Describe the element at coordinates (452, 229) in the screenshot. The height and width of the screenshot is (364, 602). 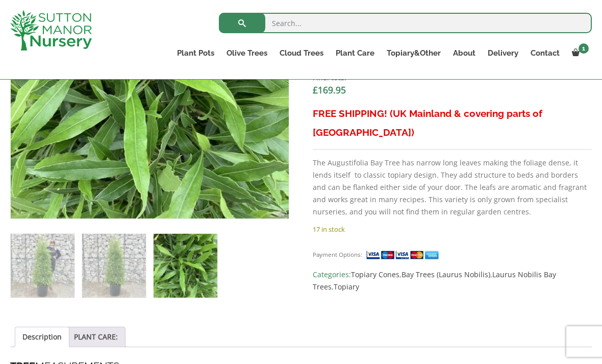
I see `p: 17 in stock` at that location.